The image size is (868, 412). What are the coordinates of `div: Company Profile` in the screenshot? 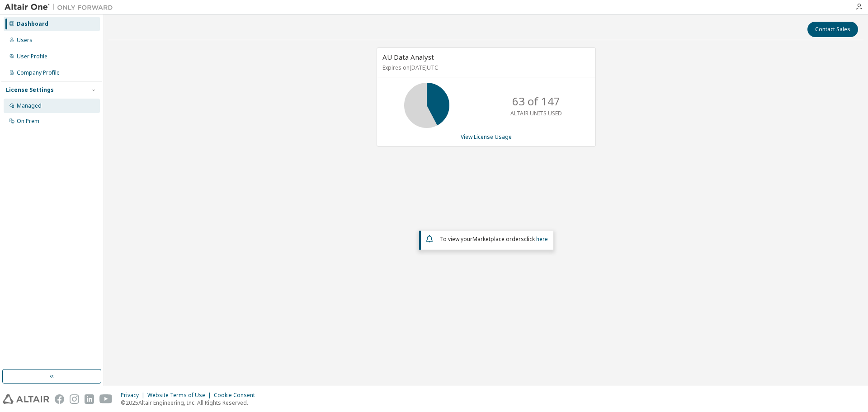 It's located at (38, 73).